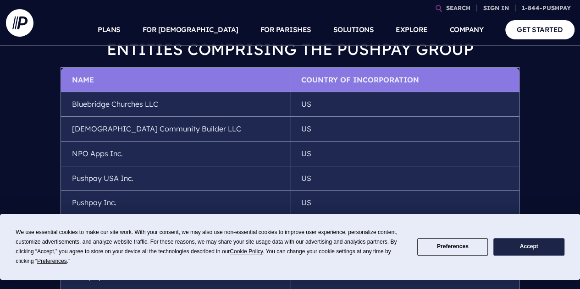  I want to click on span: Preferences, so click(52, 261).